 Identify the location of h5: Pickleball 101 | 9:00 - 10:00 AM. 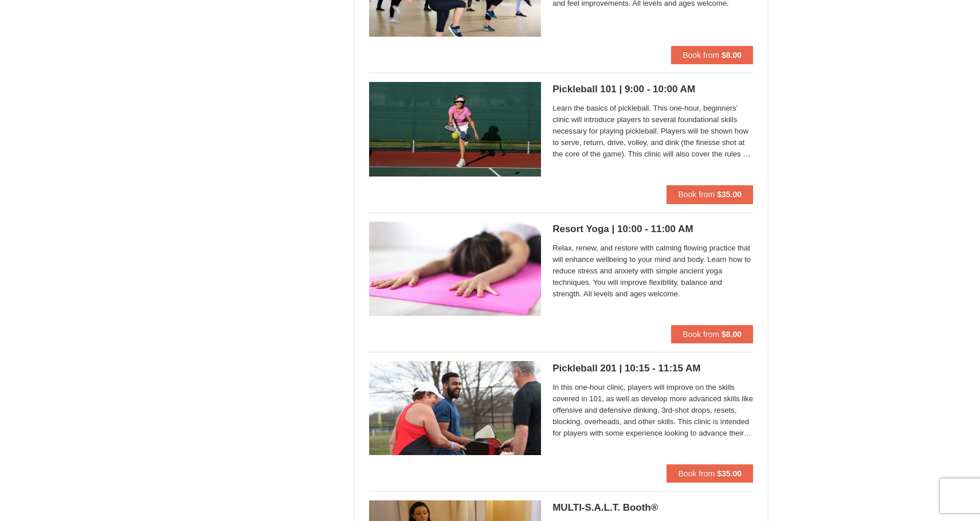
(652, 90).